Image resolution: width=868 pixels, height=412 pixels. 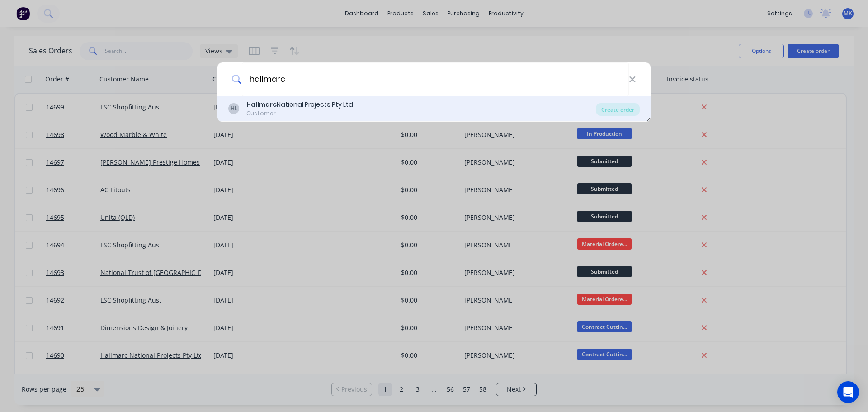 I want to click on div: Open Intercom Messenger, so click(x=848, y=392).